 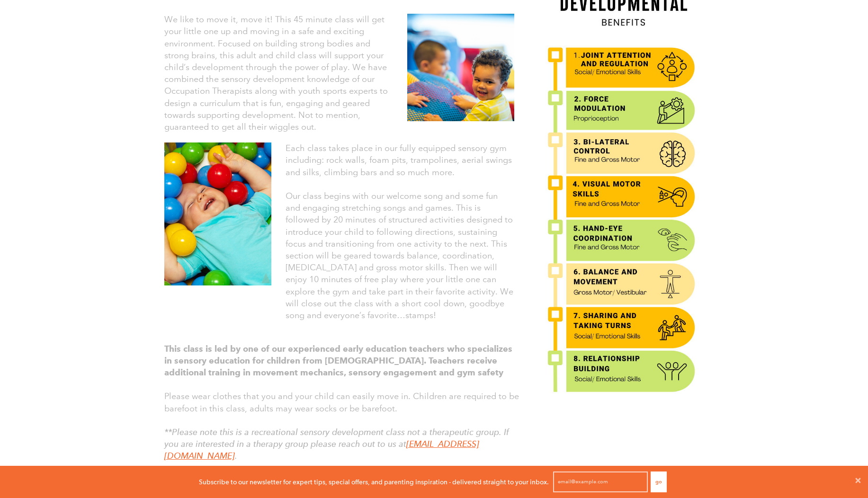 I want to click on span: Our class begins with our welcome song and some fun and engaging stretching songs and games. This..., so click(x=400, y=256).